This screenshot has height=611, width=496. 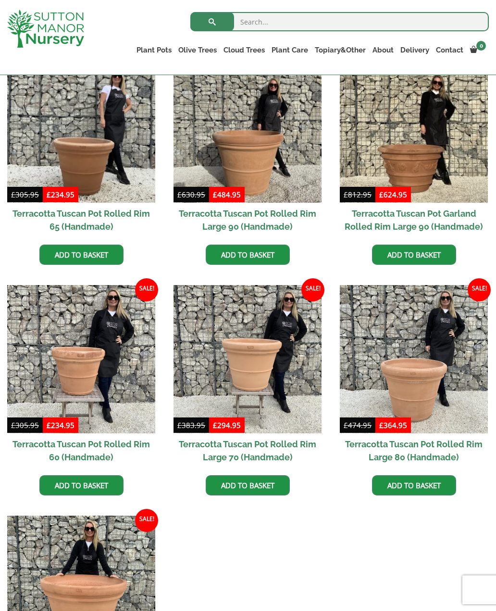 I want to click on h2: Terracotta Tuscan Pot Garland Rolled Rim Large 90 (Handmade), so click(x=414, y=220).